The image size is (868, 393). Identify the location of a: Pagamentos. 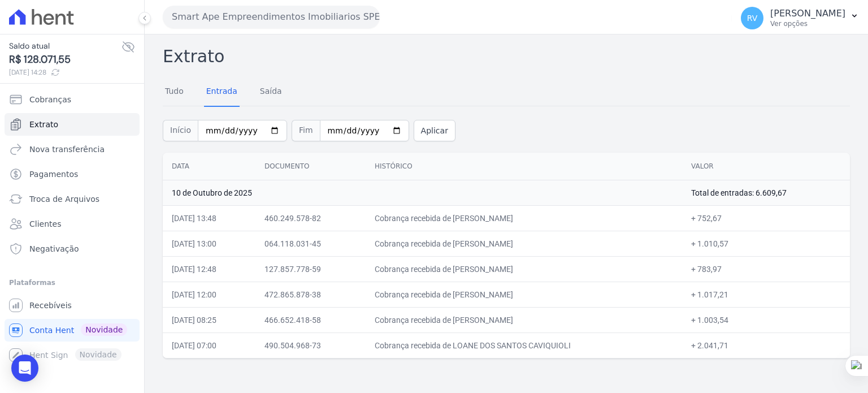
(72, 174).